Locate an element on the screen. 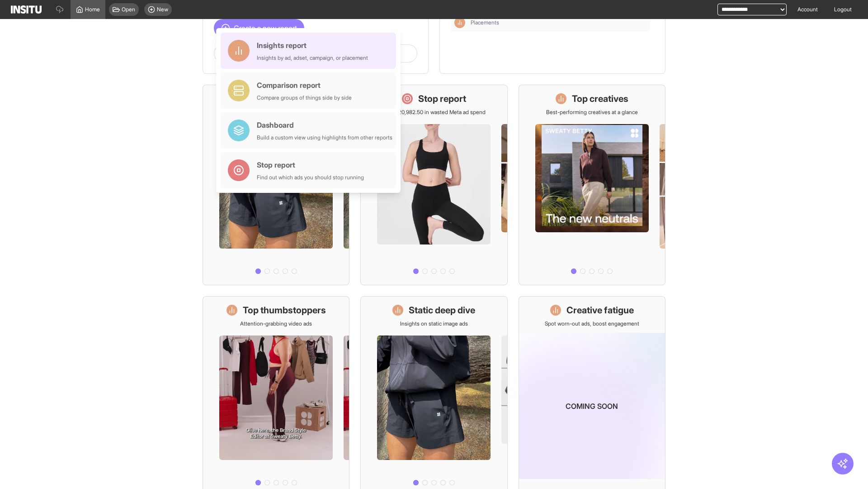  div: Stop report is located at coordinates (310, 164).